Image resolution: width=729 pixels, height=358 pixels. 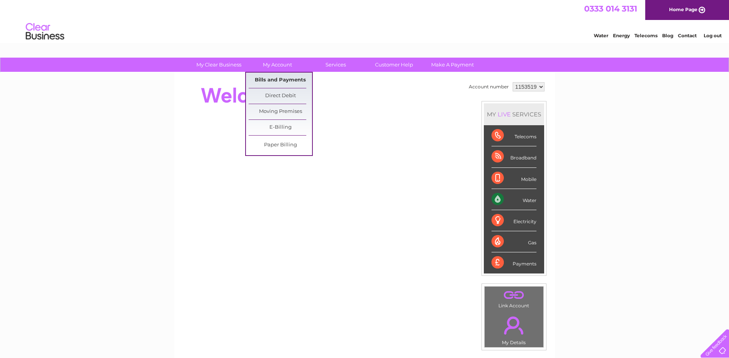 I want to click on div: MY SERVICES, so click(x=514, y=114).